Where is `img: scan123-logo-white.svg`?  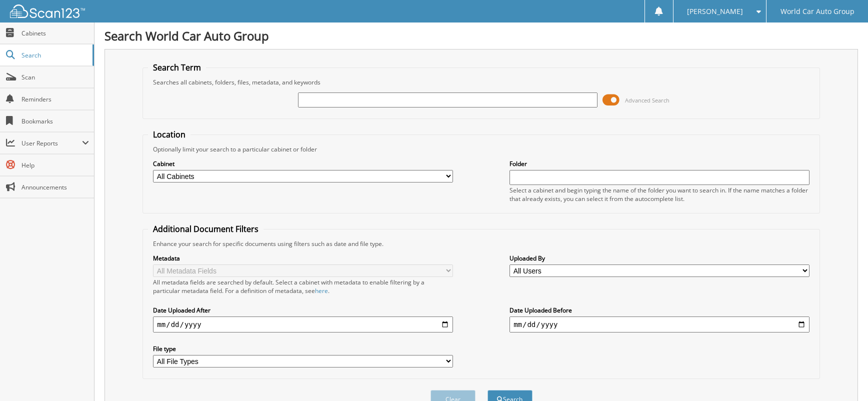
img: scan123-logo-white.svg is located at coordinates (47, 11).